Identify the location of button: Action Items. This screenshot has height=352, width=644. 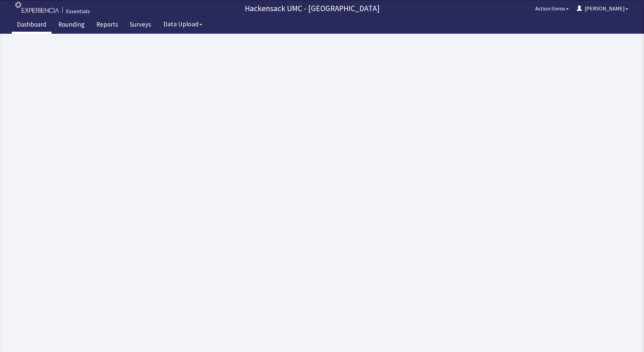
(552, 9).